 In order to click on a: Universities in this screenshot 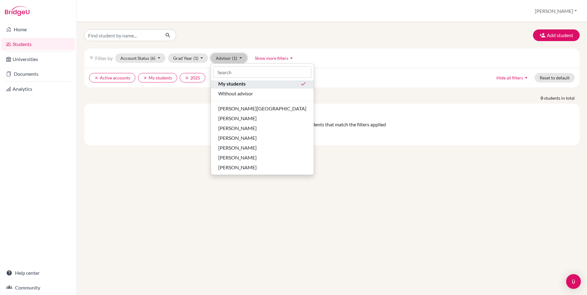, I will do `click(38, 59)`.